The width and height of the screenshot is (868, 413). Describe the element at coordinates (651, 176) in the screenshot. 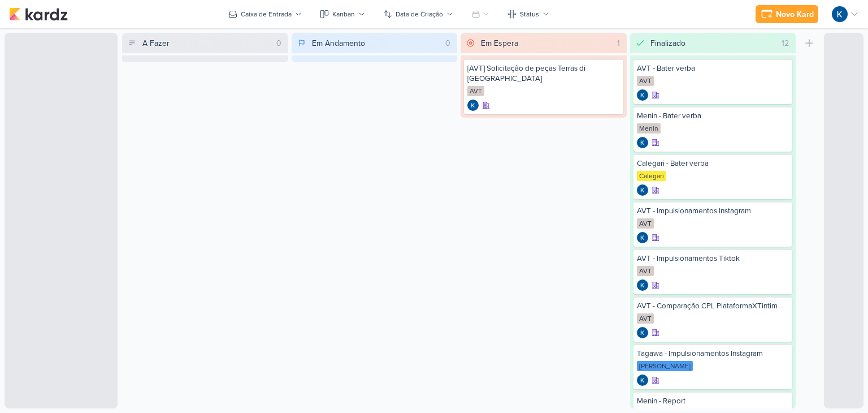

I see `div: Calegari` at that location.